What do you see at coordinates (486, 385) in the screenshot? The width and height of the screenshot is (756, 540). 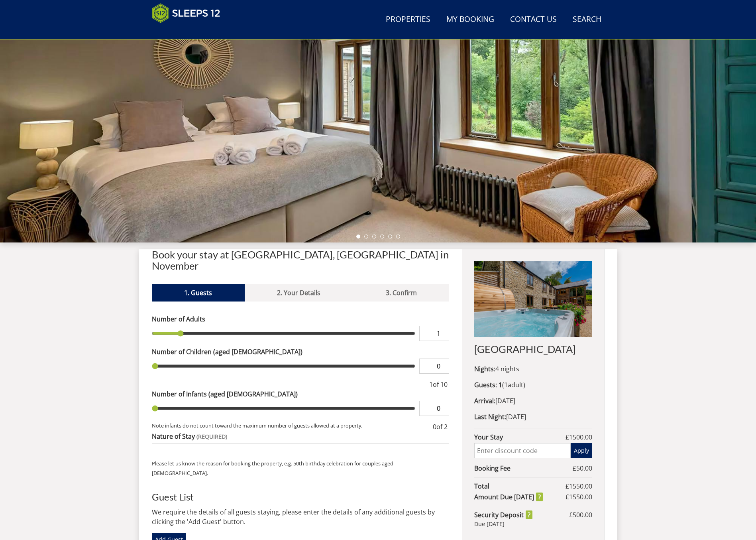 I see `strong: Guests:` at bounding box center [486, 385].